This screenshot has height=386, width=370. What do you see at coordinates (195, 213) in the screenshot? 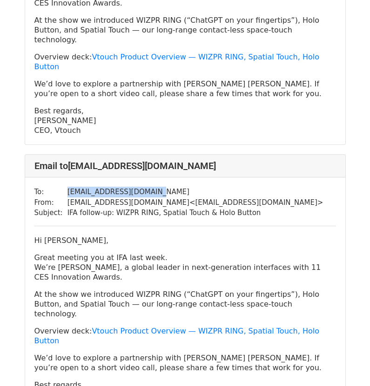
I see `td: IFA follow-up: WIZPR RING, Spatial Touch & Holo Button` at bounding box center [195, 213].